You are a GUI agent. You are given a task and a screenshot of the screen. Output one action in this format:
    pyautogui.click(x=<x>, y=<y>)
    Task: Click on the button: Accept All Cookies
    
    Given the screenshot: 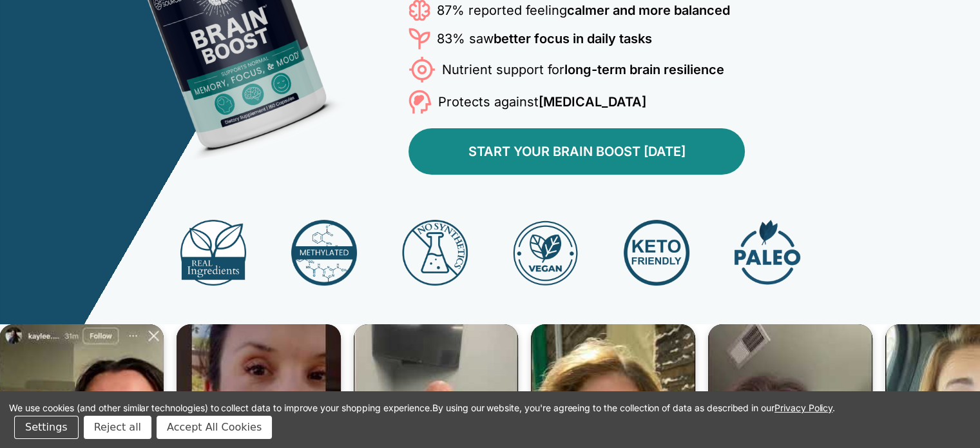 What is the action you would take?
    pyautogui.click(x=214, y=427)
    